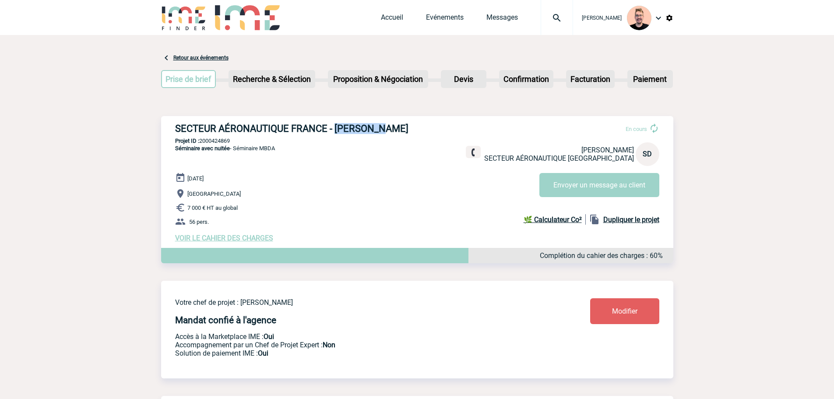 This screenshot has height=399, width=834. What do you see at coordinates (329, 344) in the screenshot?
I see `b: Non` at bounding box center [329, 344].